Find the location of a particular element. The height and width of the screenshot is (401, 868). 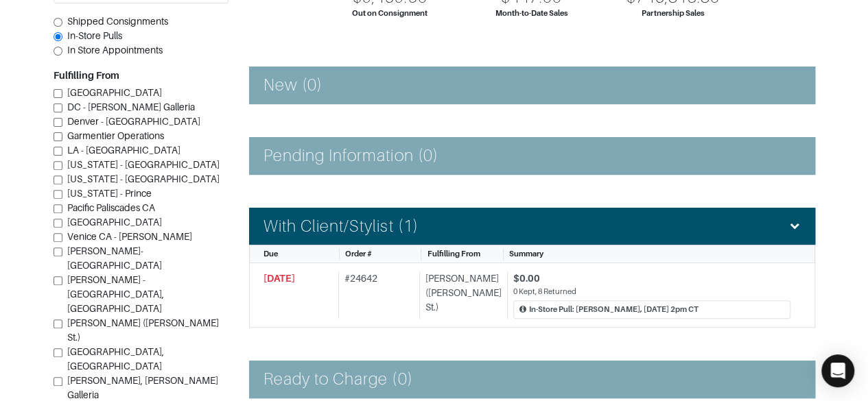

h4: Pending Information (0) is located at coordinates (351, 155).